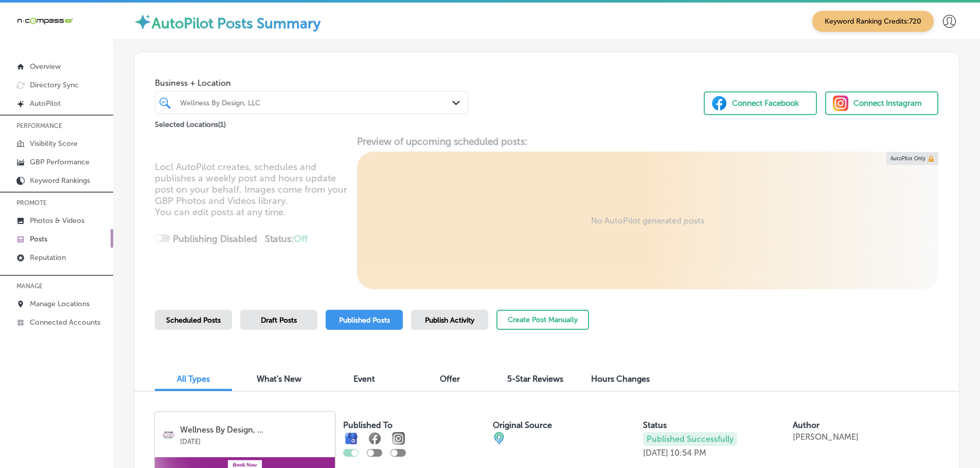 The image size is (980, 468). What do you see at coordinates (882, 103) in the screenshot?
I see `button: Connect Instagram` at bounding box center [882, 103].